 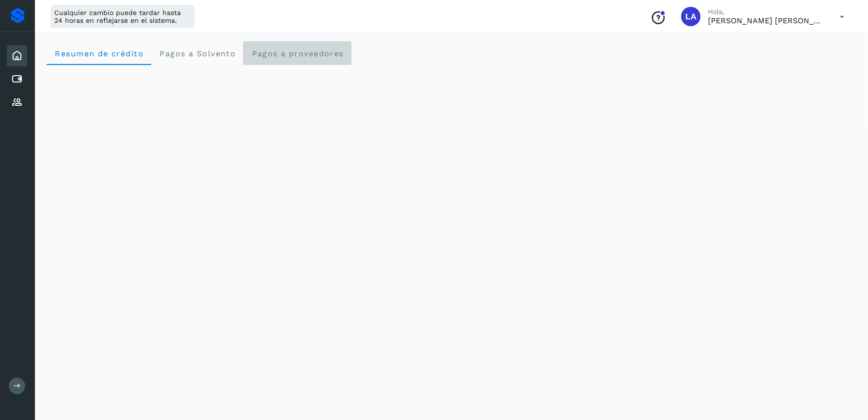 I want to click on div: Proveedores, so click(x=17, y=103).